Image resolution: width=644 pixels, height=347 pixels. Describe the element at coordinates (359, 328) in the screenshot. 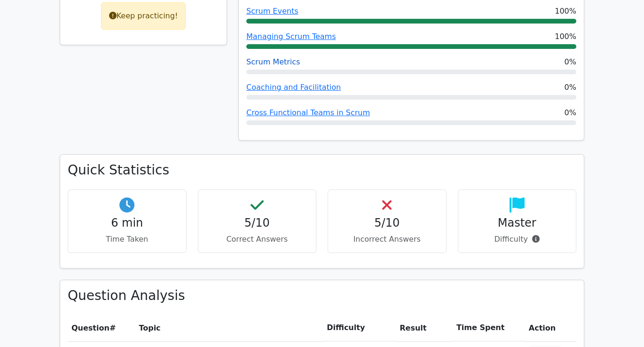

I see `th: Difficulty` at that location.